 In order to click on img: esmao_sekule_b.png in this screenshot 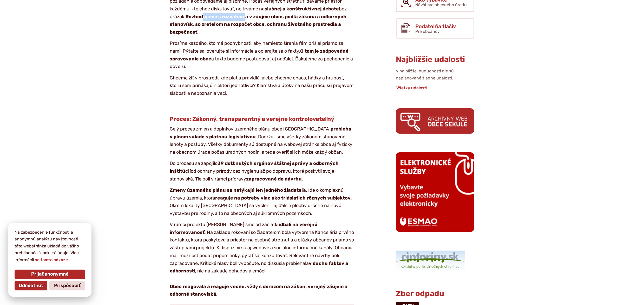, I will do `click(435, 192)`.